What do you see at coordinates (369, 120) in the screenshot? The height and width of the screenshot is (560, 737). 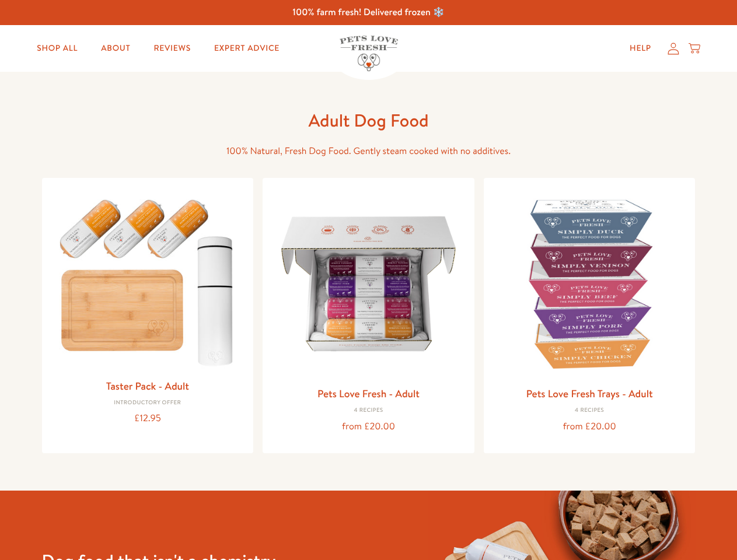 I see `h1: Adult Dog Food` at bounding box center [369, 120].